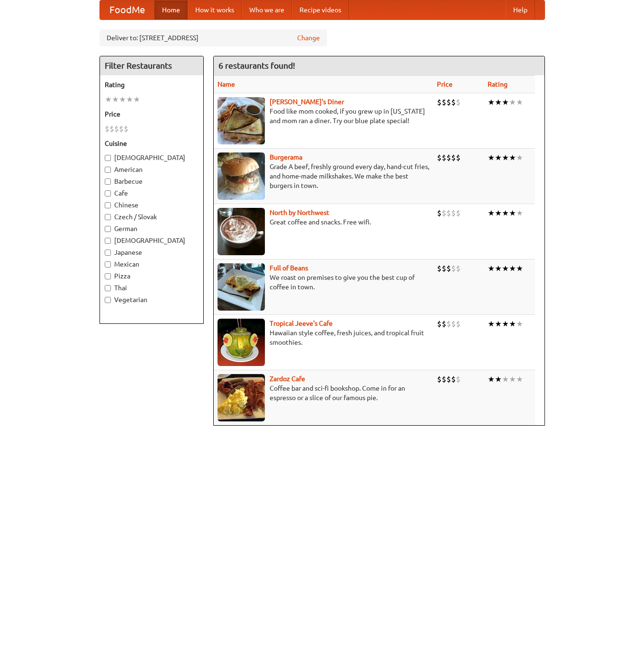 The image size is (644, 670). What do you see at coordinates (108, 181) in the screenshot?
I see `input: Barbecue` at bounding box center [108, 181].